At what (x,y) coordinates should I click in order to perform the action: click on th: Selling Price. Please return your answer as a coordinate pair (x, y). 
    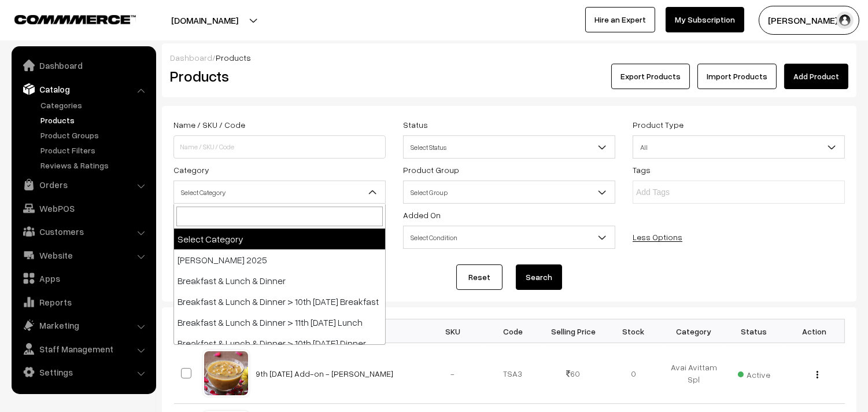
    Looking at the image, I should click on (573, 331).